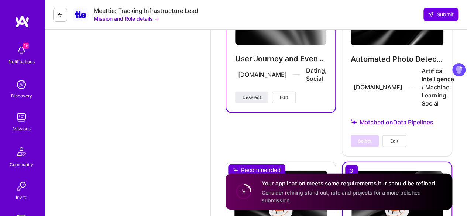 Image resolution: width=467 pixels, height=216 pixels. I want to click on img: Community, so click(21, 152).